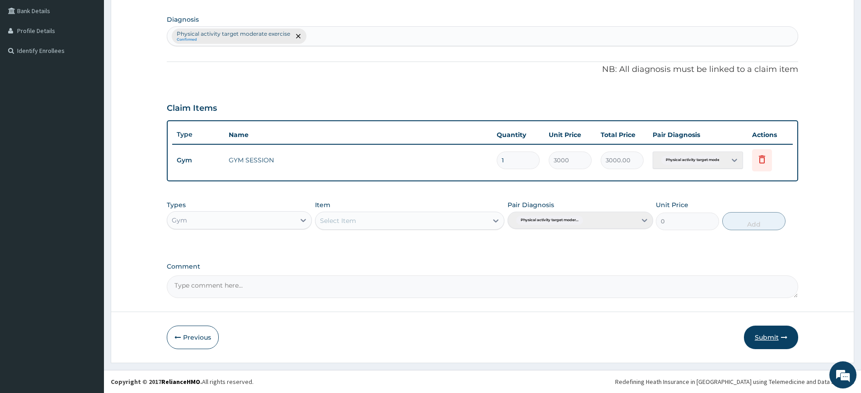 Image resolution: width=861 pixels, height=393 pixels. What do you see at coordinates (159, 15) in the screenshot?
I see `div: Minimize live chat window` at bounding box center [159, 15].